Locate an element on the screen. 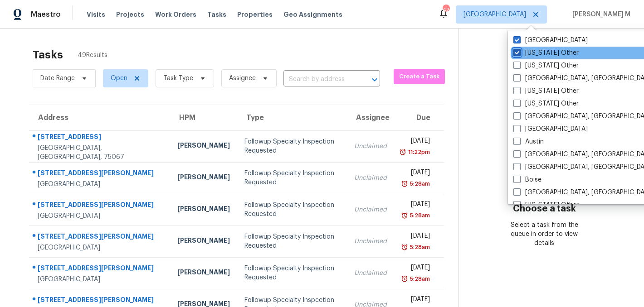 This screenshot has width=644, height=307. span: Projects is located at coordinates (130, 15).